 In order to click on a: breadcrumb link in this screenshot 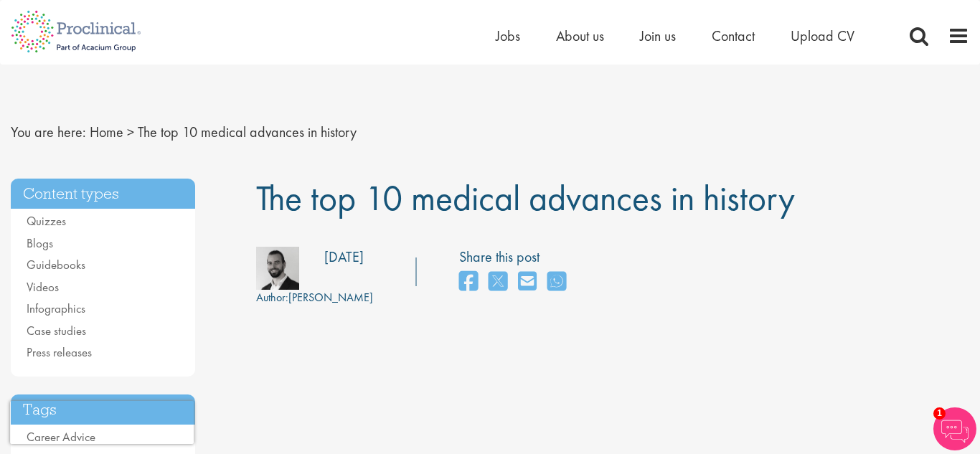, I will do `click(106, 131)`.